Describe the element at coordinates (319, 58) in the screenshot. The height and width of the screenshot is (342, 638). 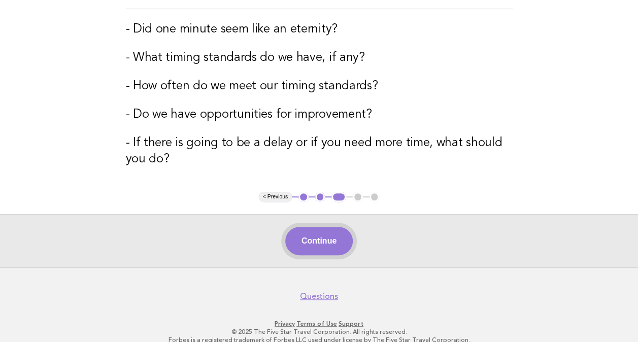
I see `h3: - What timing standards do we have, if any?` at that location.